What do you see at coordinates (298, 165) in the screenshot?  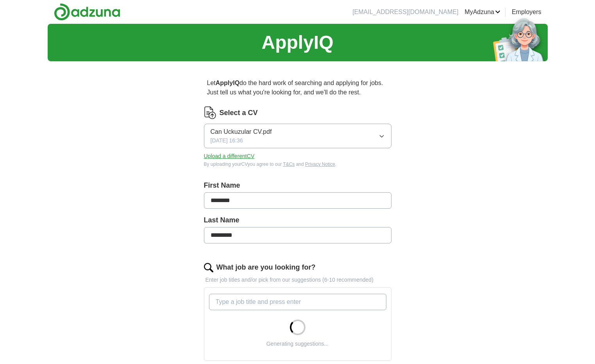 I see `div: By uploading your CV you agree to our and .` at bounding box center [298, 165].